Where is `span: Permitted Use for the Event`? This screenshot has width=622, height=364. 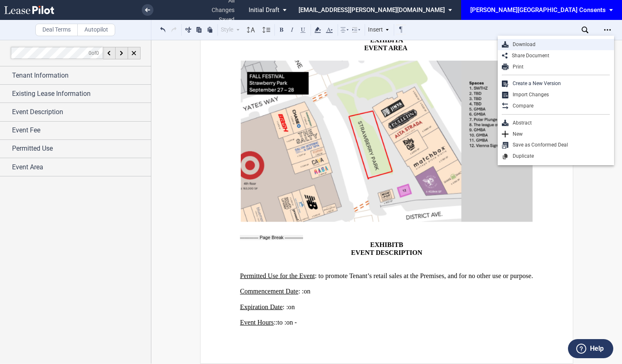 span: Permitted Use for the Event is located at coordinates (277, 276).